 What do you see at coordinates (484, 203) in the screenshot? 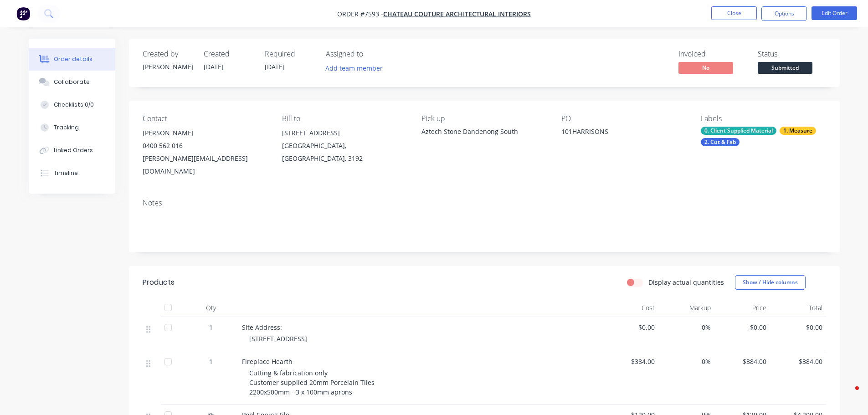
I see `div: Notes` at bounding box center [484, 203].